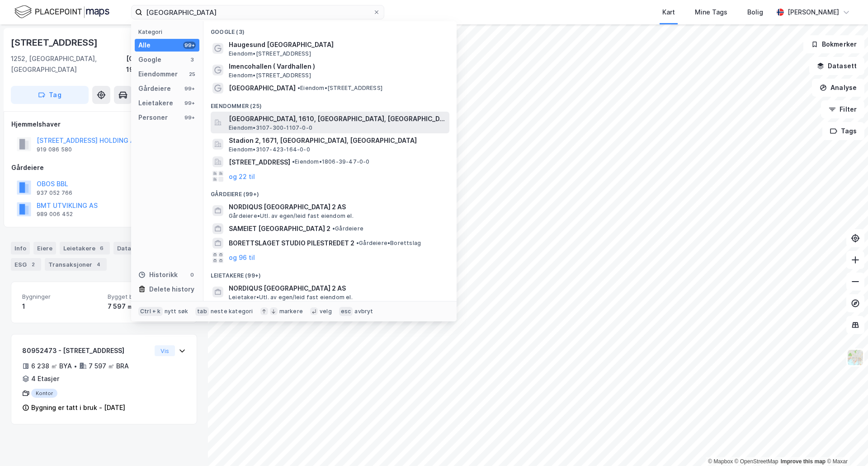 Image resolution: width=868 pixels, height=466 pixels. I want to click on div: Mine Tags, so click(711, 12).